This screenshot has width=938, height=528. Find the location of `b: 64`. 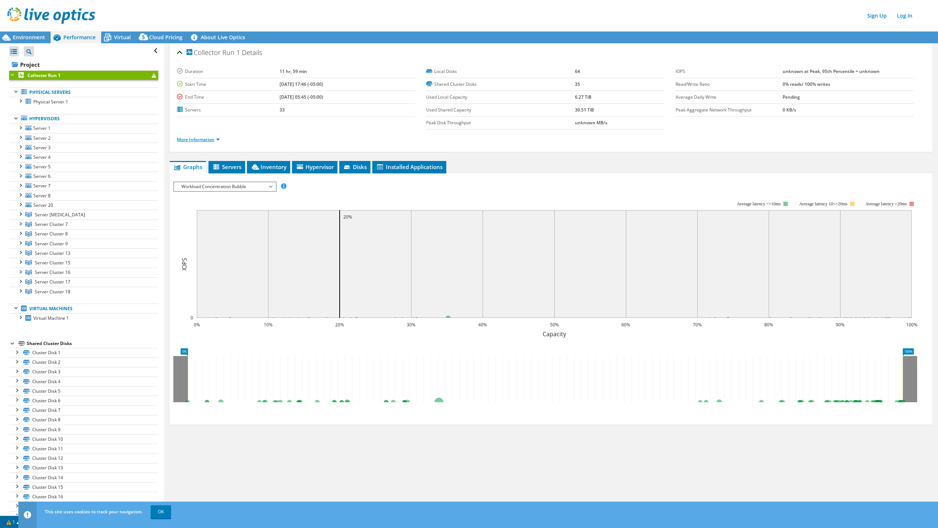

b: 64 is located at coordinates (577, 71).